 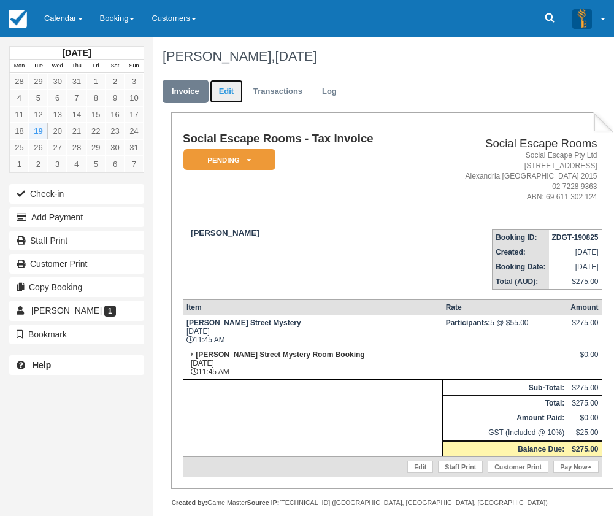 What do you see at coordinates (227, 160) in the screenshot?
I see `a: Pending` at bounding box center [227, 160].